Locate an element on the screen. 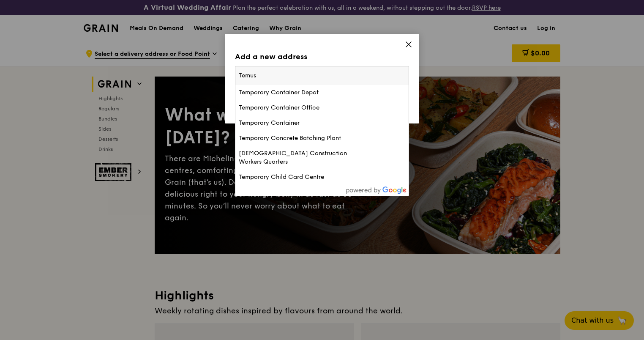  div: Temporary Child Card Centre is located at coordinates (301, 177).